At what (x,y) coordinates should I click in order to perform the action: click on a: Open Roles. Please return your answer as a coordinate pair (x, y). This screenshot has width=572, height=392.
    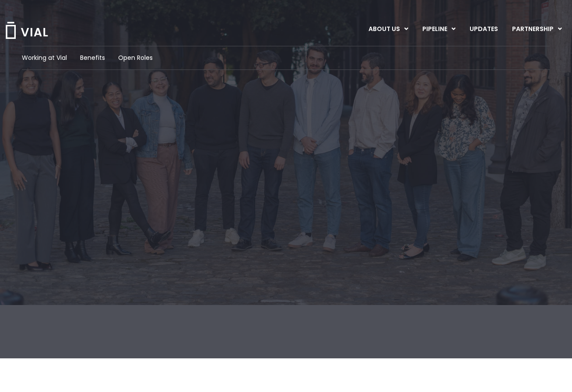
    Looking at the image, I should click on (135, 58).